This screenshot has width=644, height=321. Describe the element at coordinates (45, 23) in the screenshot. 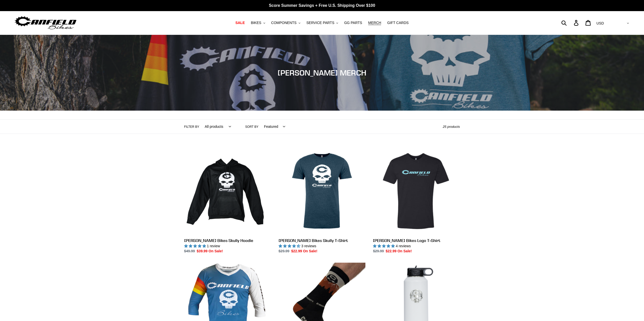

I see `img: Canfield Bikes` at that location.